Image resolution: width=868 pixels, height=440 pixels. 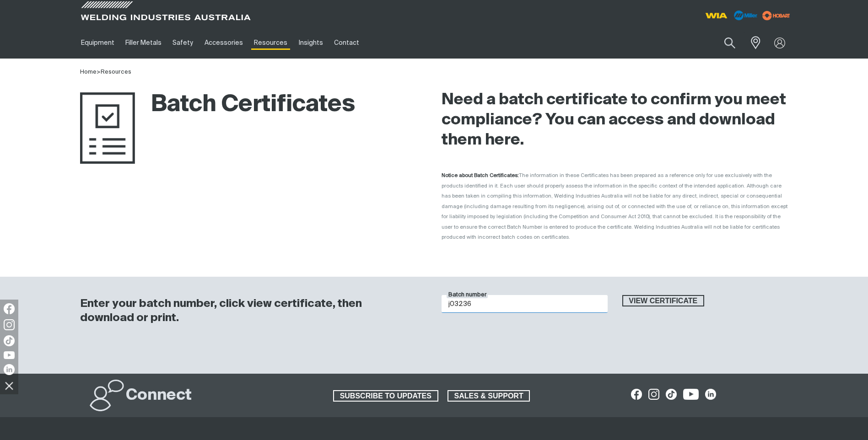 What do you see at coordinates (723, 42) in the screenshot?
I see `input: Product name or item number...` at bounding box center [723, 42].